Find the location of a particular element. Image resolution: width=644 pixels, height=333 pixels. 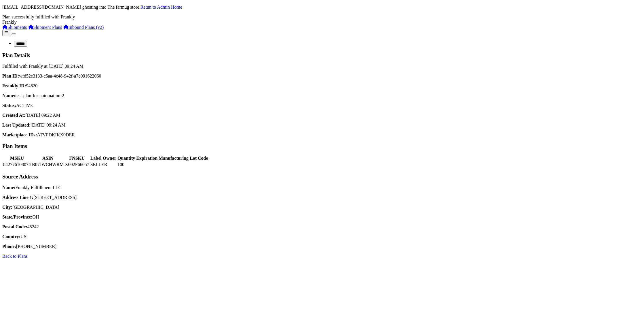

h3: Plan Details is located at coordinates (322, 56).